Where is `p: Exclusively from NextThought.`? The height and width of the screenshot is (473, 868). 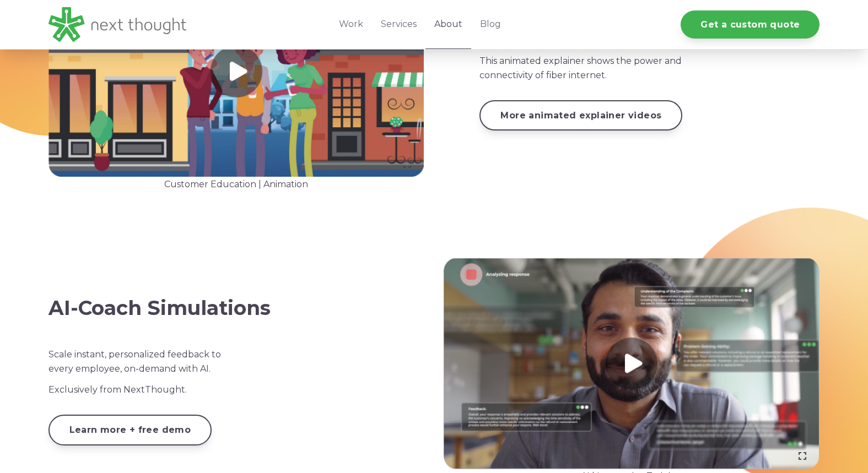 p: Exclusively from NextThought. is located at coordinates (237, 390).